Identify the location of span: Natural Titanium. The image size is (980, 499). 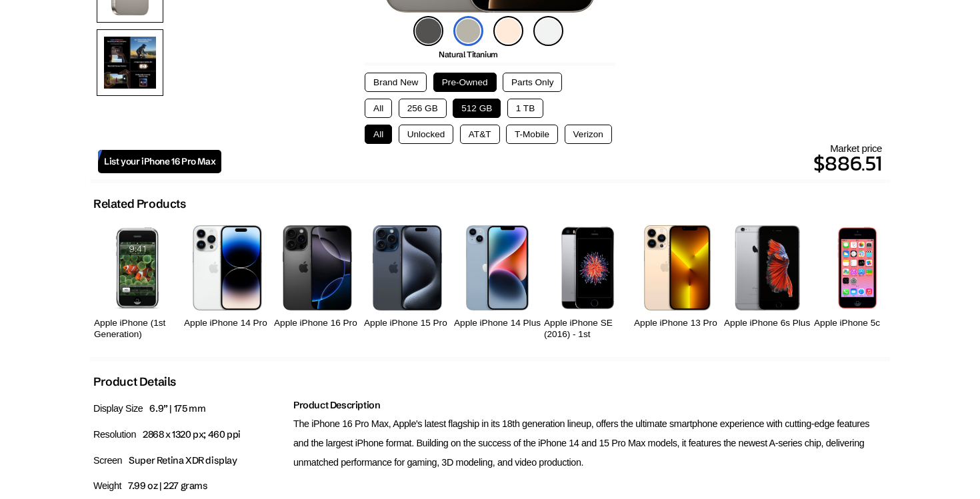
(468, 54).